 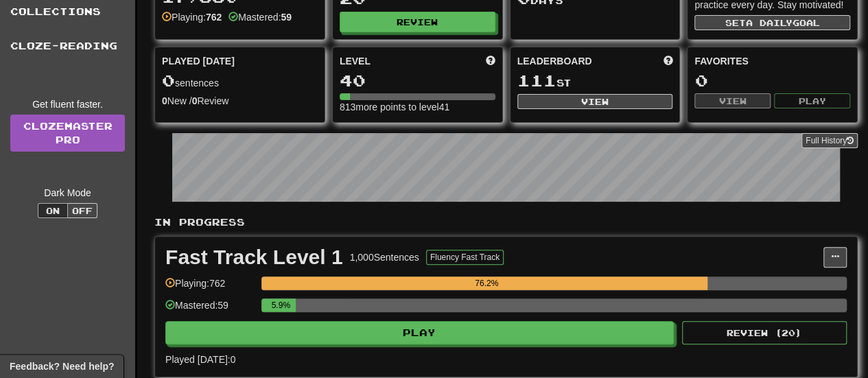 I want to click on div: st, so click(x=595, y=81).